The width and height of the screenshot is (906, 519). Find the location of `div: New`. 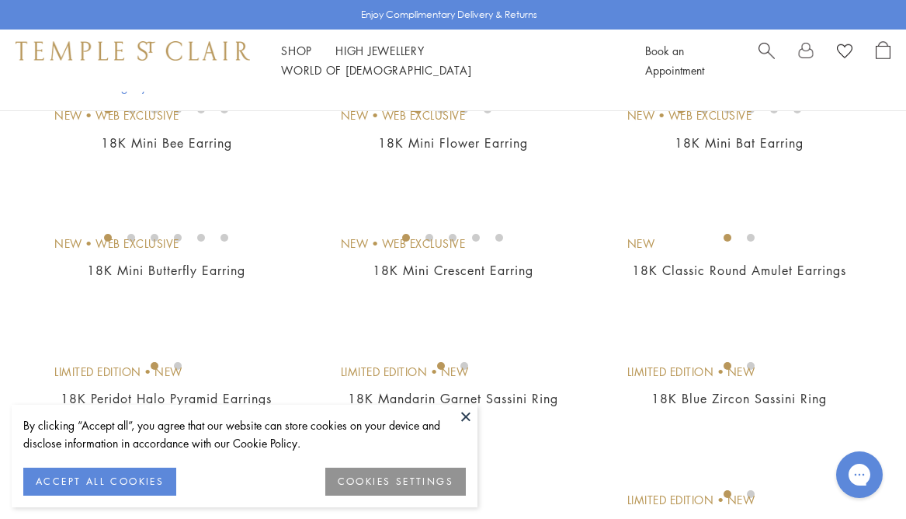

div: New is located at coordinates (641, 244).